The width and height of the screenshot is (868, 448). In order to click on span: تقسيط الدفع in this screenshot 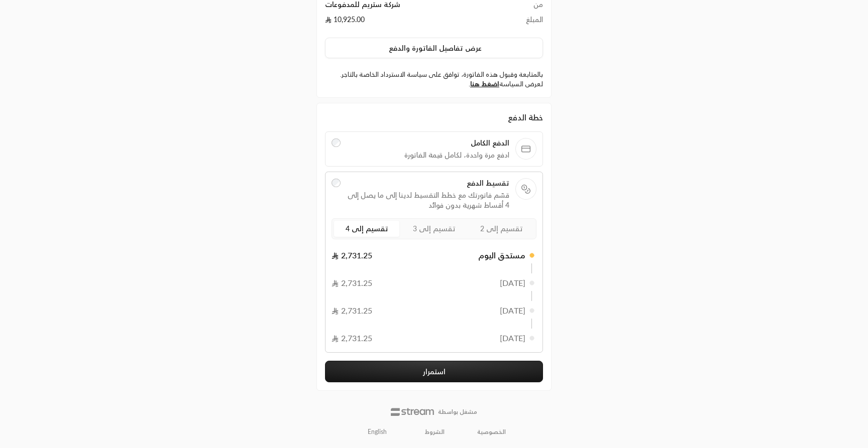, I will do `click(428, 183)`.